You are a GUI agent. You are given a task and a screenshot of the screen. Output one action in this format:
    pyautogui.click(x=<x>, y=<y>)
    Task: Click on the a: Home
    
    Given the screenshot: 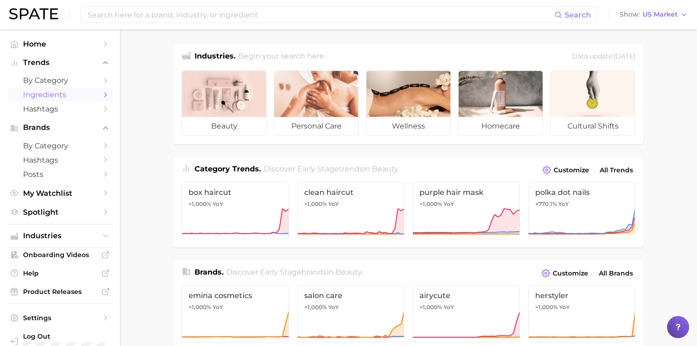 What is the action you would take?
    pyautogui.click(x=60, y=44)
    